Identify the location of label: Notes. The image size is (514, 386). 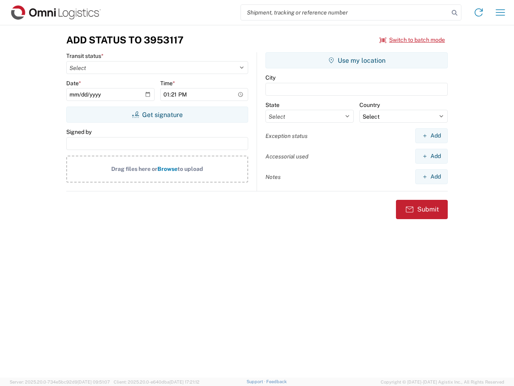
(273, 177).